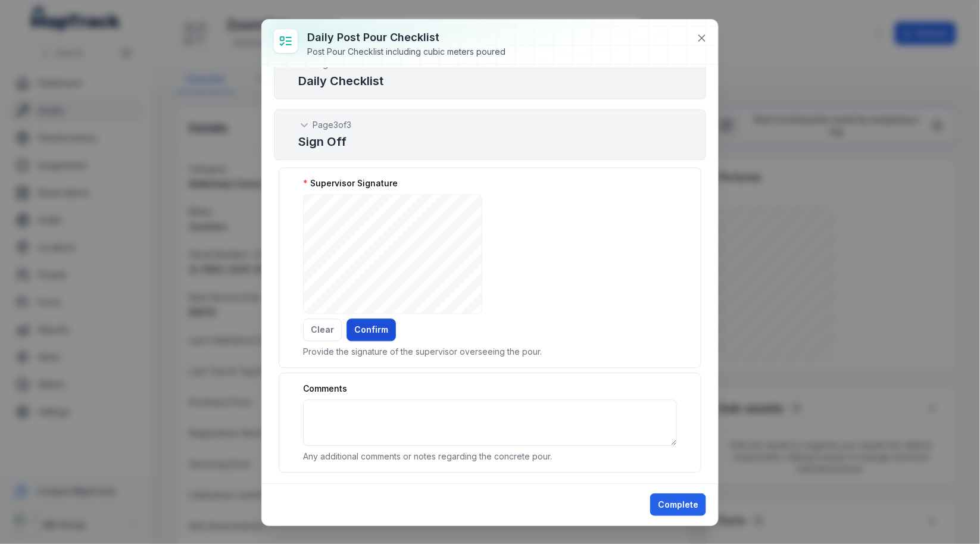 This screenshot has height=544, width=980. Describe the element at coordinates (490, 81) in the screenshot. I see `h2: Daily Checklist` at that location.